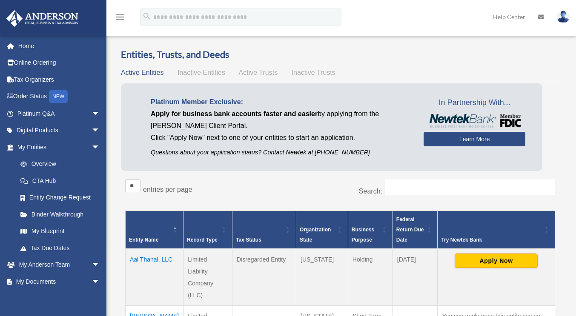  Describe the element at coordinates (491, 240) in the screenshot. I see `div: Try Newtek Bank` at that location.